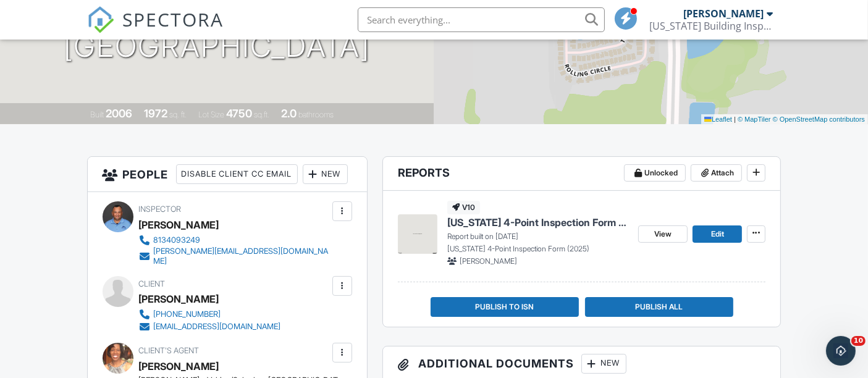 This screenshot has width=868, height=378. I want to click on div: 2.0, so click(289, 113).